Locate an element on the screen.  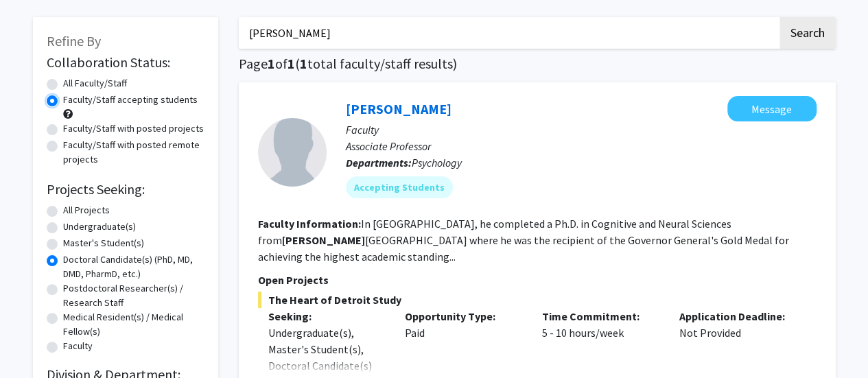
b: Faculty Information: is located at coordinates (309, 224).